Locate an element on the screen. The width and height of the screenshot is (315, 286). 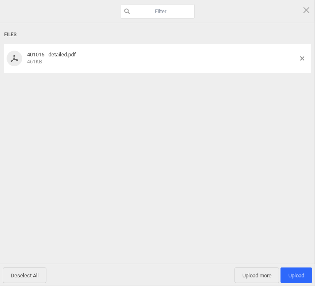
span: Deselect All is located at coordinates (25, 275).